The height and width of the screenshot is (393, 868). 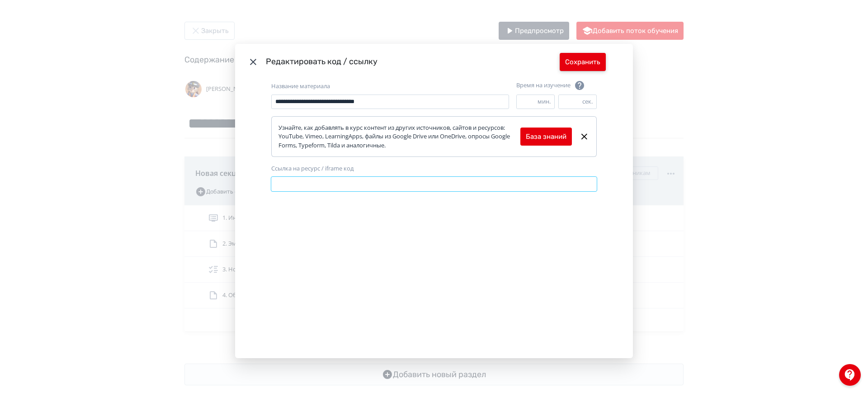 I want to click on a: База знаний, so click(x=546, y=136).